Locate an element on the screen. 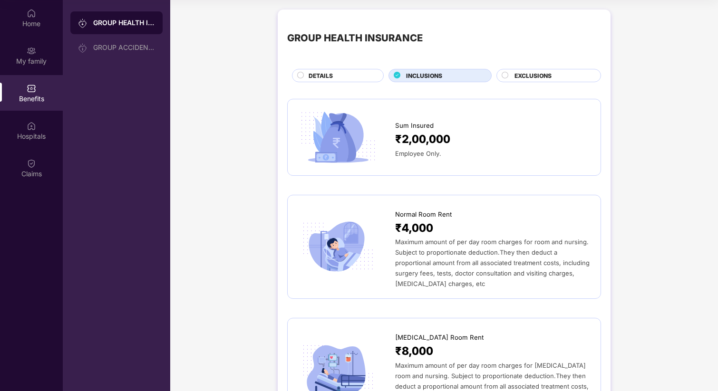  span: Sum Insured is located at coordinates (414, 126).